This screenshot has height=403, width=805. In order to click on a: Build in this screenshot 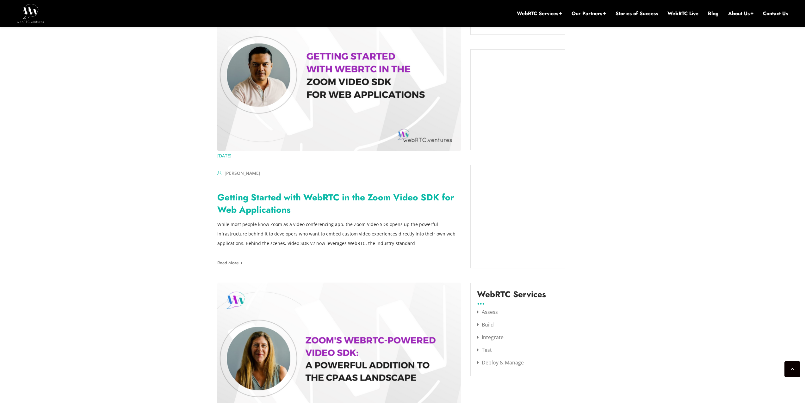, I will do `click(485, 325)`.